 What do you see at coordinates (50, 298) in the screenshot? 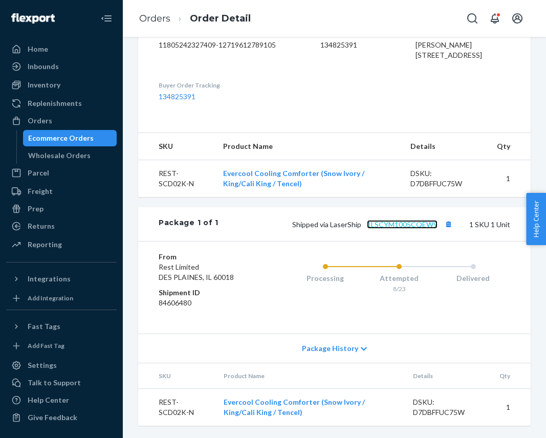
I see `div: Add Integration` at bounding box center [50, 298].